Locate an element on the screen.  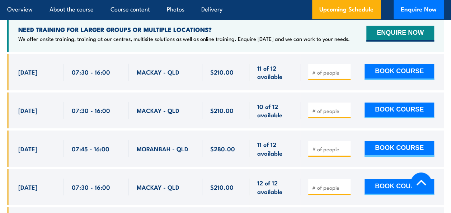
span: $280.00 is located at coordinates (223, 149).